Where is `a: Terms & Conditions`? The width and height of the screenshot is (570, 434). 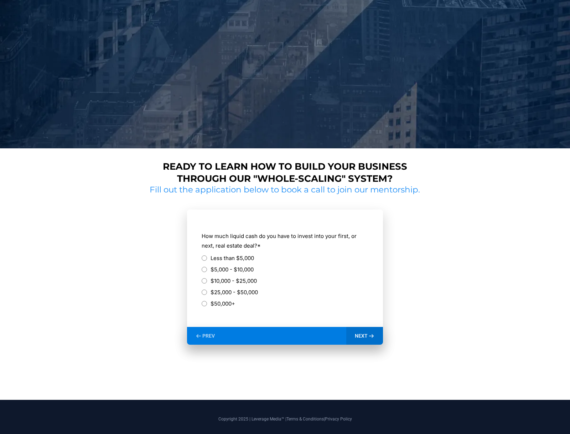
a: Terms & Conditions is located at coordinates (305, 420).